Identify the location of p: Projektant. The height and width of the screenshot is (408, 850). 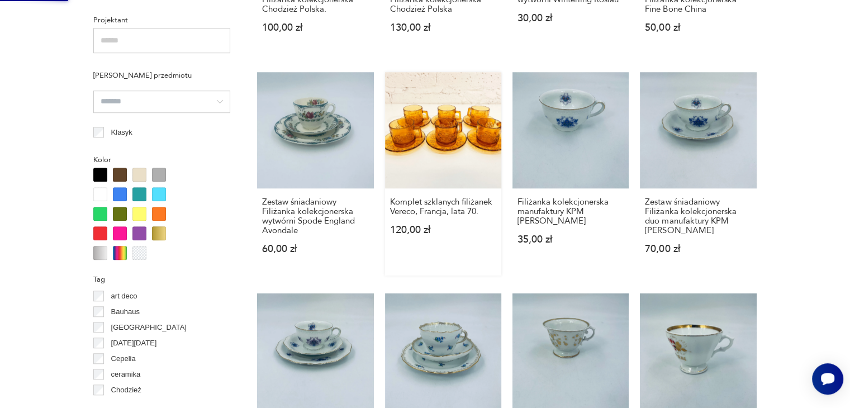
(161, 20).